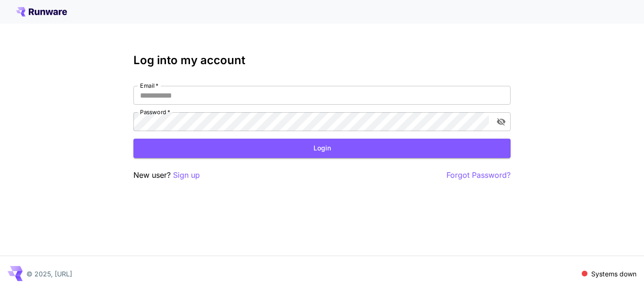  What do you see at coordinates (149, 86) in the screenshot?
I see `label: Email` at bounding box center [149, 86].